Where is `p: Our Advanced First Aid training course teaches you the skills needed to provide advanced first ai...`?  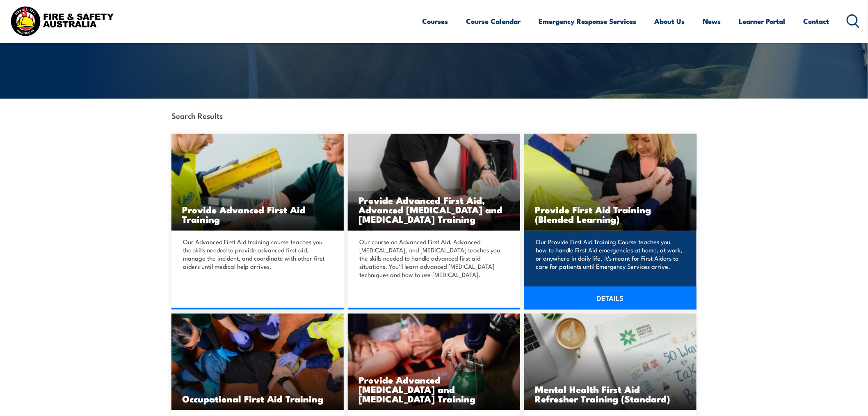
p: Our Advanced First Aid training course teaches you the skills needed to provide advanced first ai... is located at coordinates (257, 254).